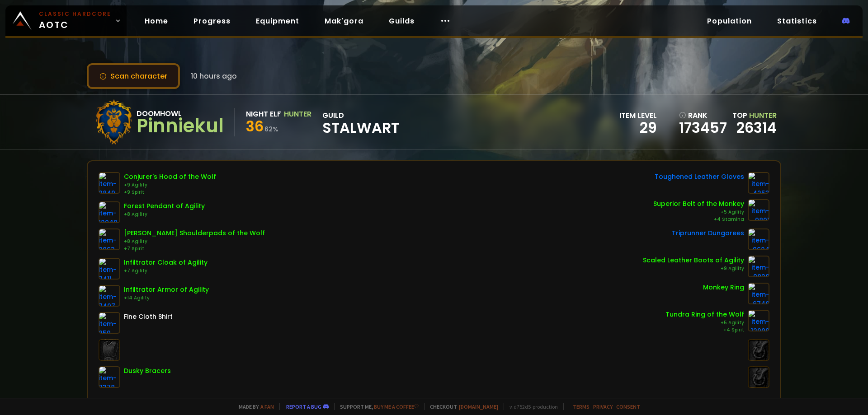 This screenshot has width=868, height=415. What do you see at coordinates (109, 183) in the screenshot?
I see `img: item-9849` at bounding box center [109, 183].